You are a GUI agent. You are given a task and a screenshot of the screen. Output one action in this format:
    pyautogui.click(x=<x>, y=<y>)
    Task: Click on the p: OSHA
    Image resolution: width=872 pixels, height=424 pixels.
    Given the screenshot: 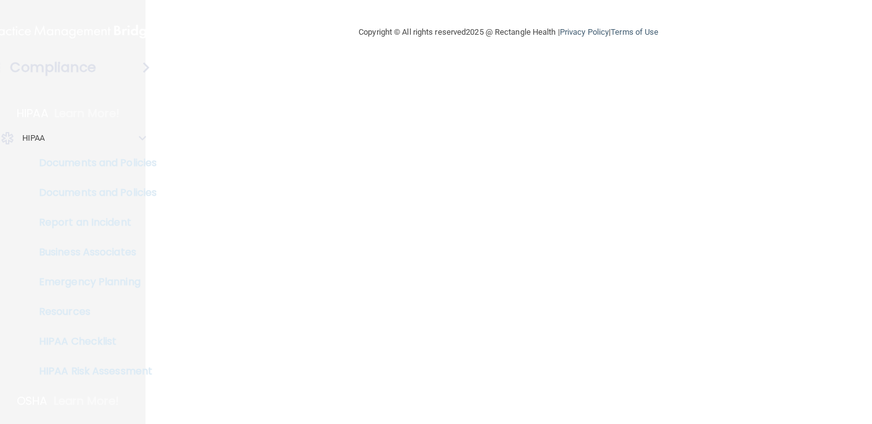 What is the action you would take?
    pyautogui.click(x=32, y=401)
    